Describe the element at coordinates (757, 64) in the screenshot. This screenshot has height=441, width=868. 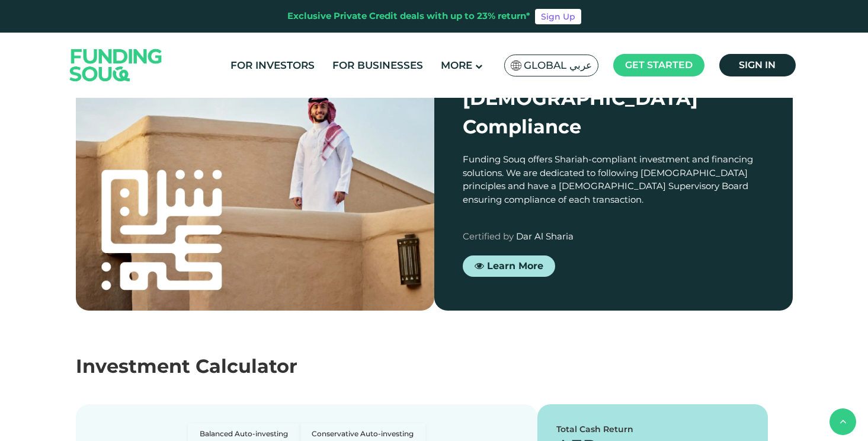
I see `span: Sign in` at that location.